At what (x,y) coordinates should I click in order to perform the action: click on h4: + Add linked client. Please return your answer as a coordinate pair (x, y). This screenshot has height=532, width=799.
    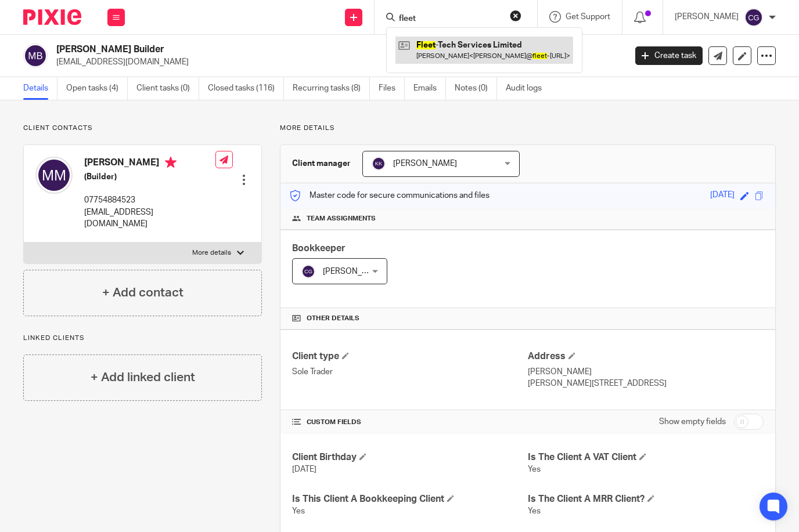
    Looking at the image, I should click on (143, 377).